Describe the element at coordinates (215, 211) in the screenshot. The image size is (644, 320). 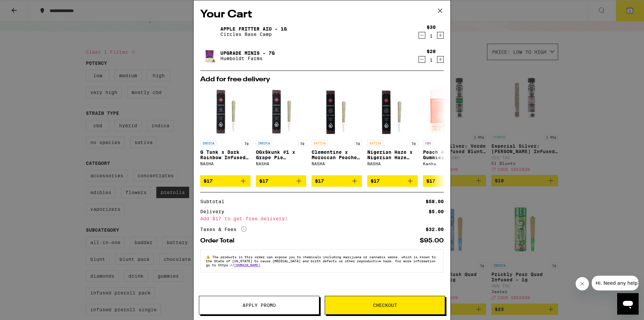
I see `div: Delivery` at that location.